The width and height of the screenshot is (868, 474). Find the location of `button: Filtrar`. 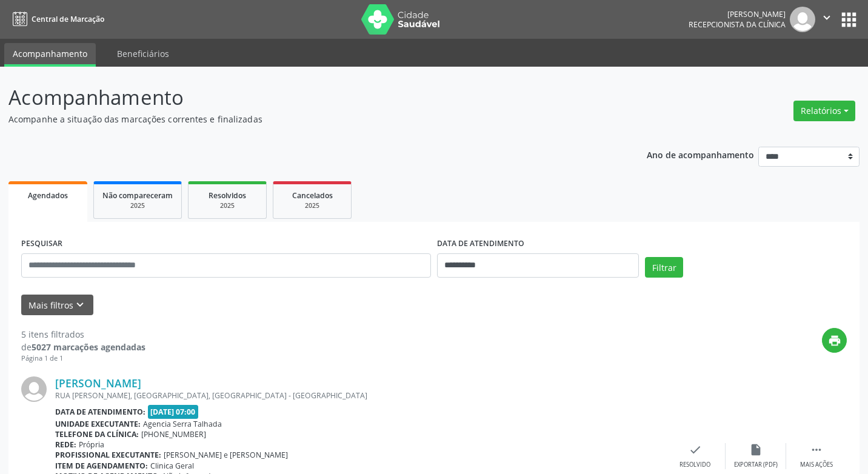

button: Filtrar is located at coordinates (664, 267).